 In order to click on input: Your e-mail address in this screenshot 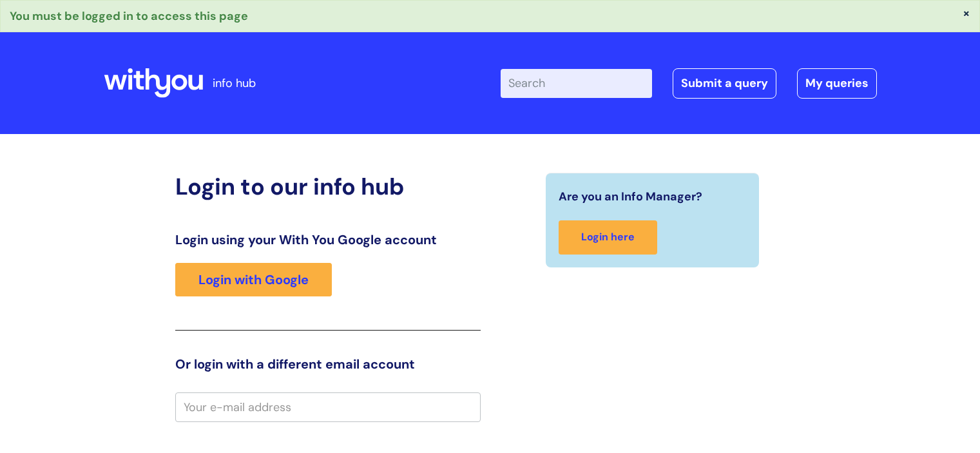, I will do `click(328, 407)`.